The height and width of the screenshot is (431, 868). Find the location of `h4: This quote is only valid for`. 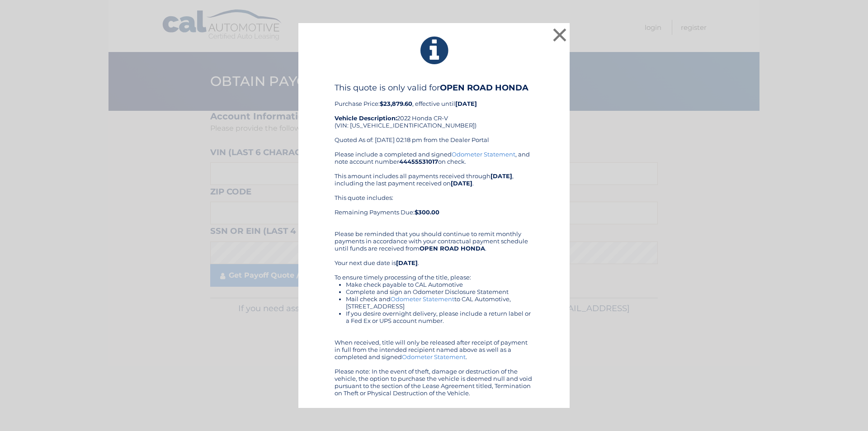

h4: This quote is only valid for is located at coordinates (434, 88).